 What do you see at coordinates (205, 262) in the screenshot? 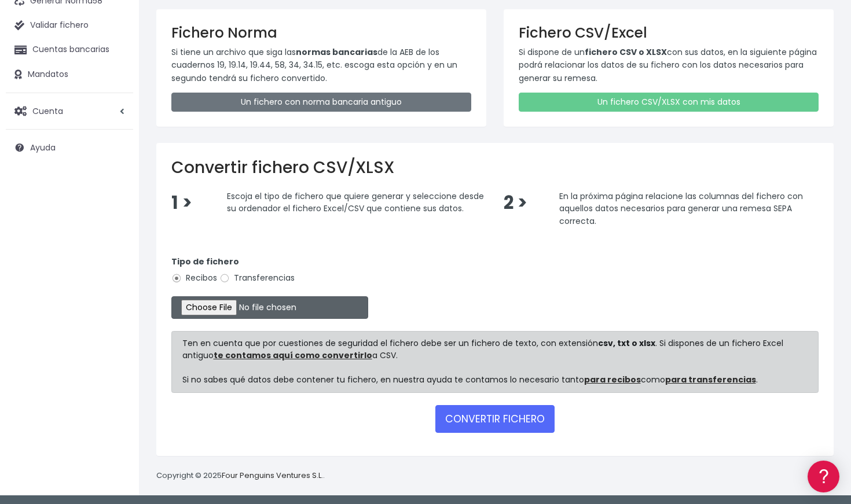
I see `strong: Tipo de fichero` at bounding box center [205, 262].